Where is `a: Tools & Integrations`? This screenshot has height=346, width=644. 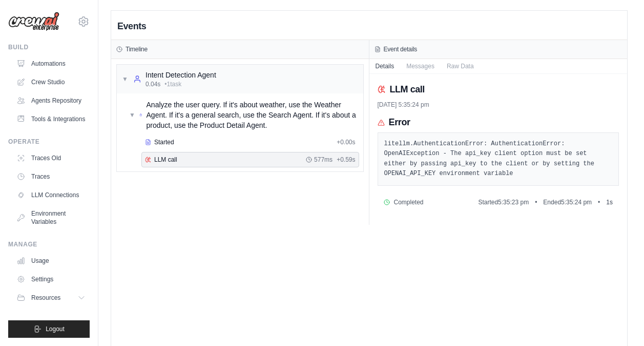
a: Tools & Integrations is located at coordinates (51, 119).